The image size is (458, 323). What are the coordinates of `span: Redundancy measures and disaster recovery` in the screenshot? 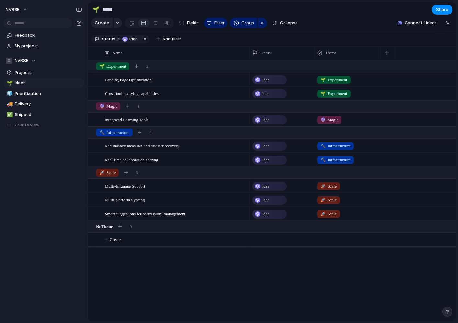 It's located at (142, 146).